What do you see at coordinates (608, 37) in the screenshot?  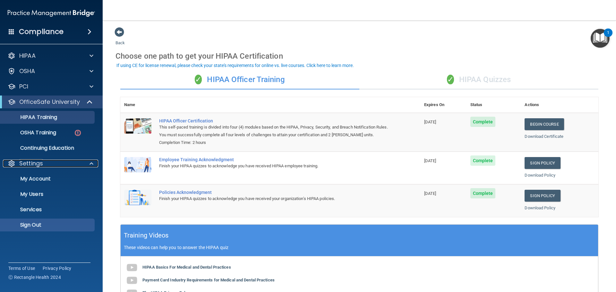 I see `div: 1` at bounding box center [608, 37].